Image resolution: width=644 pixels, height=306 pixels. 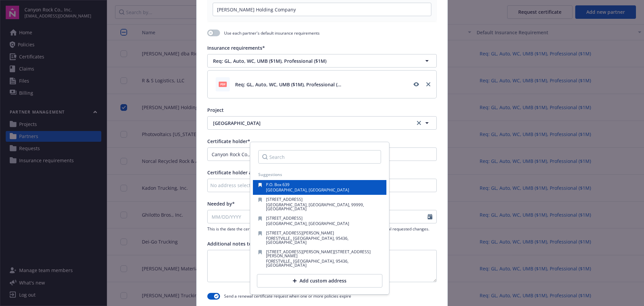 I want to click on div: Suggestions, so click(x=319, y=174).